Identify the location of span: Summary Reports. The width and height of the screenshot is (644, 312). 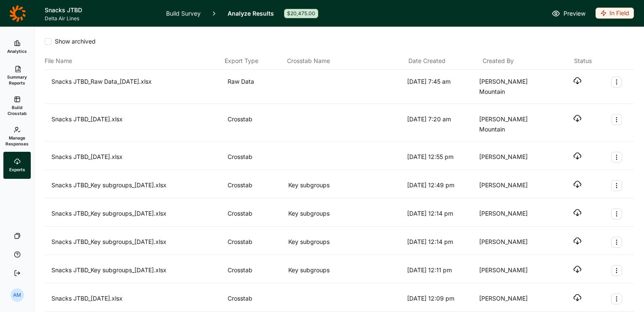
(17, 79).